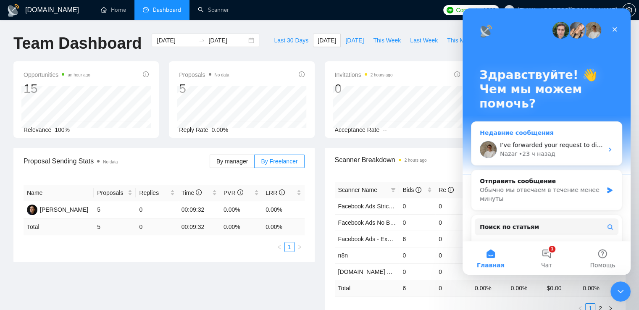 This screenshot has width=639, height=310. I want to click on li: Previous Page, so click(279, 247).